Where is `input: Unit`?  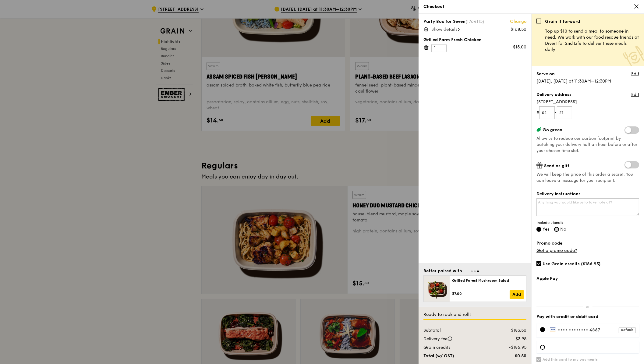 input: Unit is located at coordinates (564, 113).